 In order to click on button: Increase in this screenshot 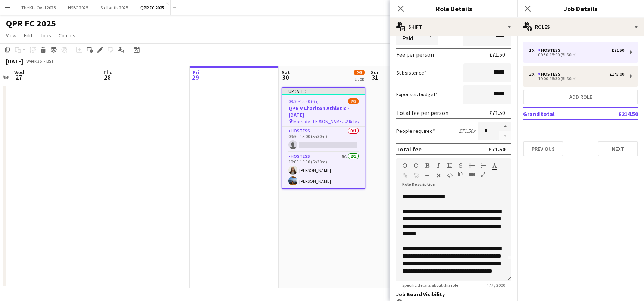, I will do `click(505, 126)`.